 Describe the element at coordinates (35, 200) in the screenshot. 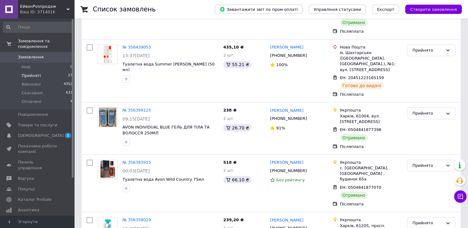

I see `span: Каталог ProSale` at that location.